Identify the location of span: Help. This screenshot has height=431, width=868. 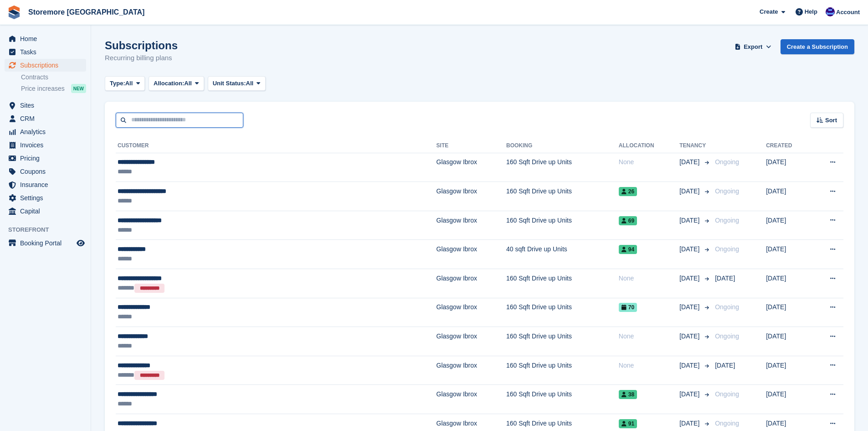
(811, 12).